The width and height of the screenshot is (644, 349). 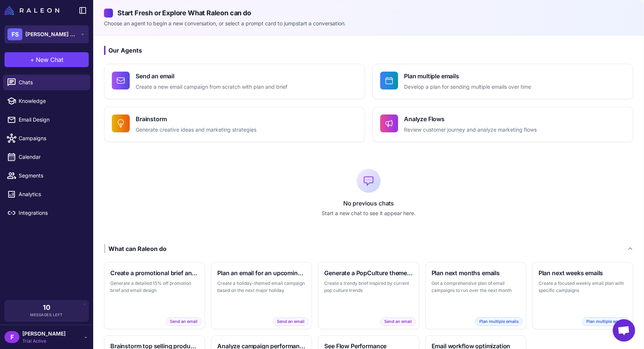 What do you see at coordinates (52, 157) in the screenshot?
I see `span: Calendar` at bounding box center [52, 157].